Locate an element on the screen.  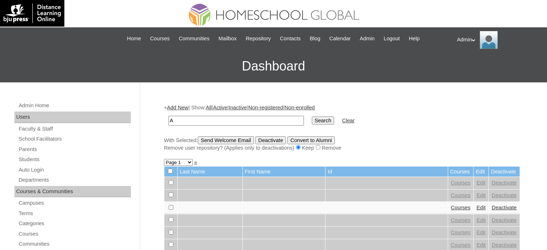
span: Admin is located at coordinates (367, 38).